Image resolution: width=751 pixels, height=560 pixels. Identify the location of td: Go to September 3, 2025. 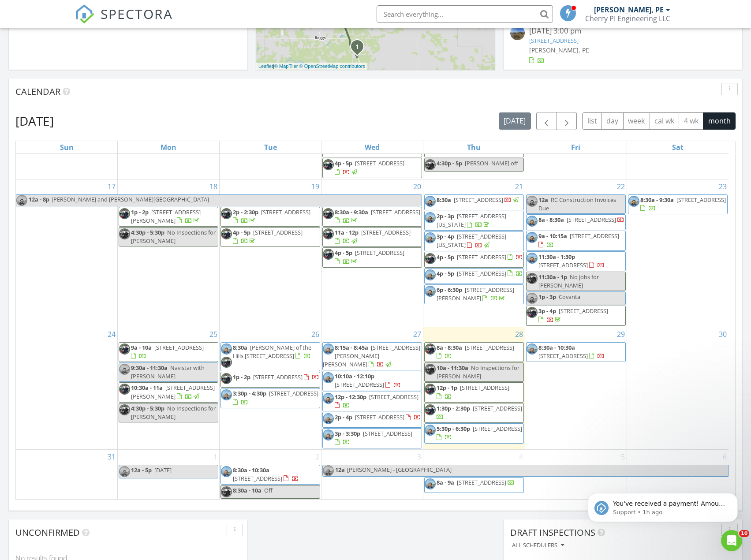
(372, 475).